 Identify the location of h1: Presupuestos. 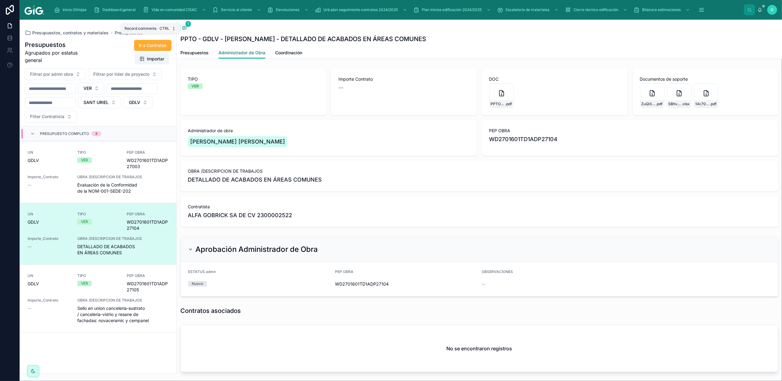
(59, 45).